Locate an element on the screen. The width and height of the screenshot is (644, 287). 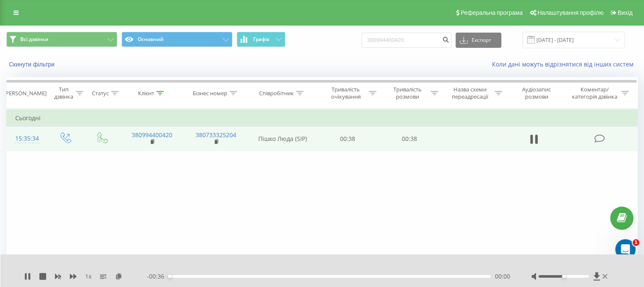
button: Основний is located at coordinates (177, 39).